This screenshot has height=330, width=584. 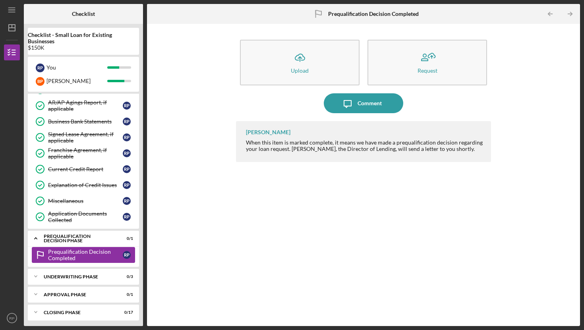 What do you see at coordinates (85, 217) in the screenshot?
I see `div: Application Documents Collected` at bounding box center [85, 217].